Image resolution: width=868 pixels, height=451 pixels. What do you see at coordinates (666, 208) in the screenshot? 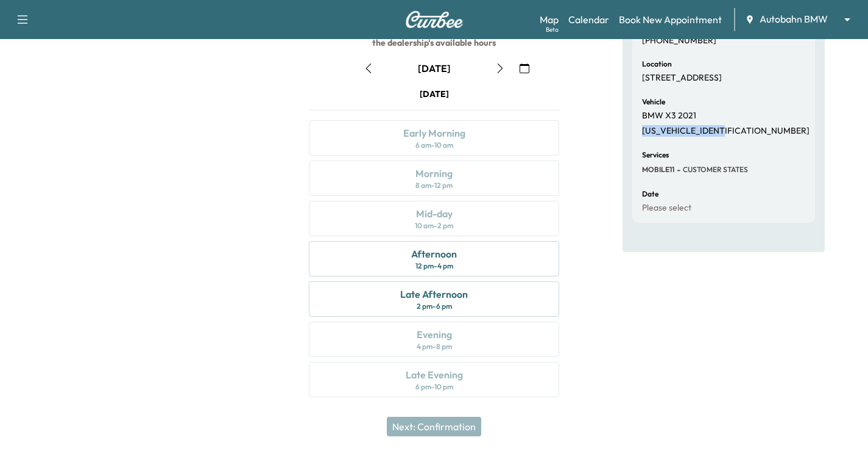
I see `p: Please select` at bounding box center [666, 208].